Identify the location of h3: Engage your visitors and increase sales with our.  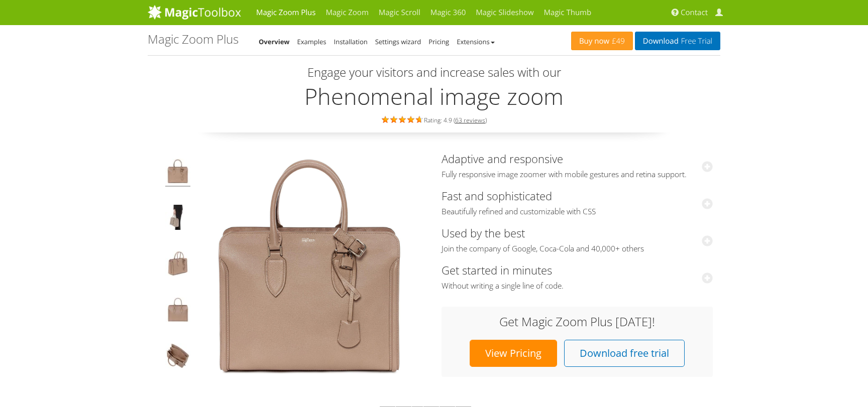
(434, 72).